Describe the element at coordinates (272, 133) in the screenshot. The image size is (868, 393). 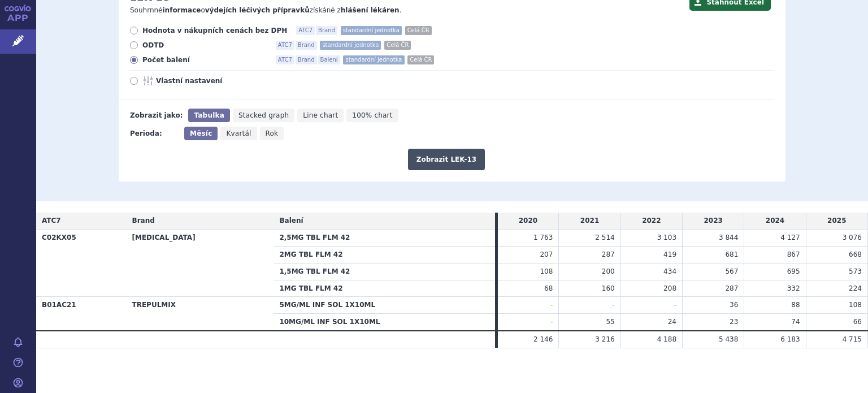
I see `span: Rok` at that location.